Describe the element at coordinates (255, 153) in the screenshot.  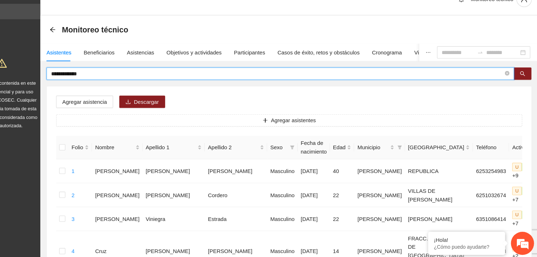
I see `th: Apellido 2` at that location.